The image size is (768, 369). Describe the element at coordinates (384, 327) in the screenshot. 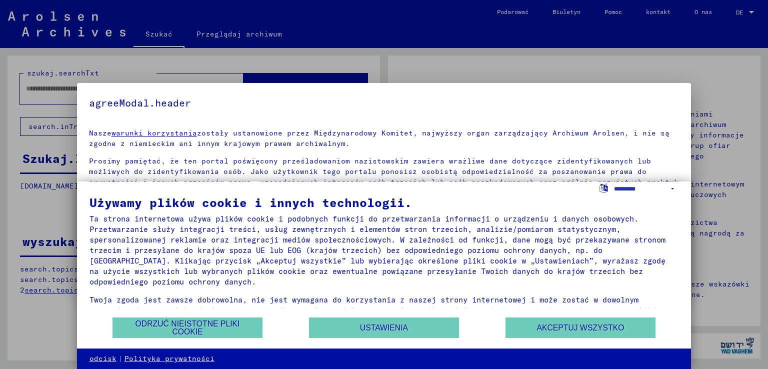

I see `font: Ustawienia` at that location.